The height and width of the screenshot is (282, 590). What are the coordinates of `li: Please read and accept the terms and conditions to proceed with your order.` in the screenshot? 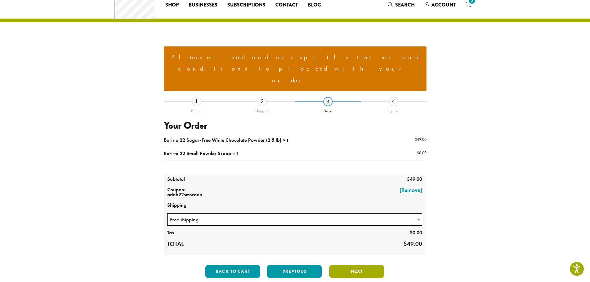 It's located at (295, 69).